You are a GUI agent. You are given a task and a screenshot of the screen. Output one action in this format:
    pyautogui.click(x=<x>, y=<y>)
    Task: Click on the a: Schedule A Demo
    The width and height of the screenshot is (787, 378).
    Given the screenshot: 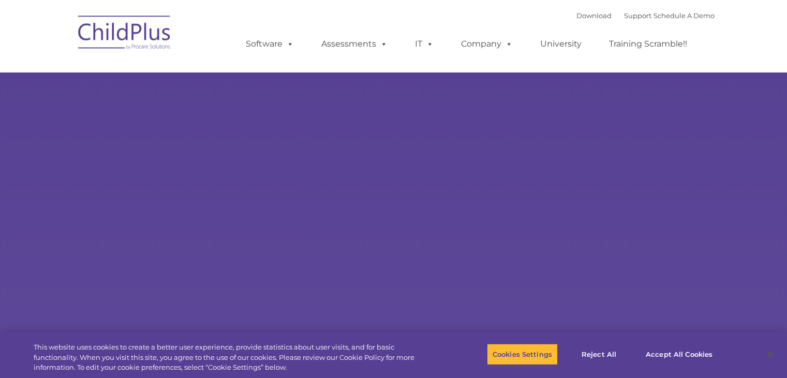 What is the action you would take?
    pyautogui.click(x=684, y=16)
    